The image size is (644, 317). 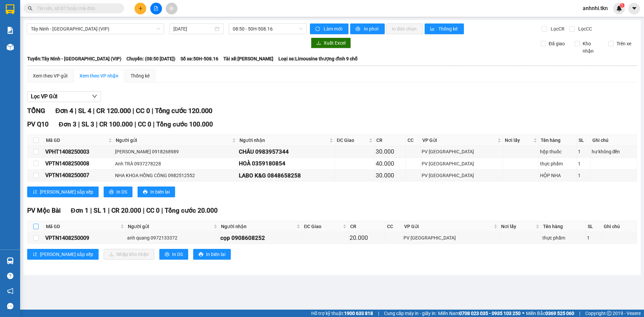 I want to click on span: 1, so click(x=622, y=5).